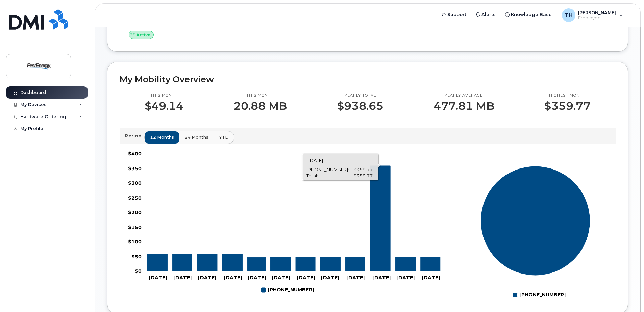 This screenshot has height=312, width=644. I want to click on p: $938.65, so click(360, 106).